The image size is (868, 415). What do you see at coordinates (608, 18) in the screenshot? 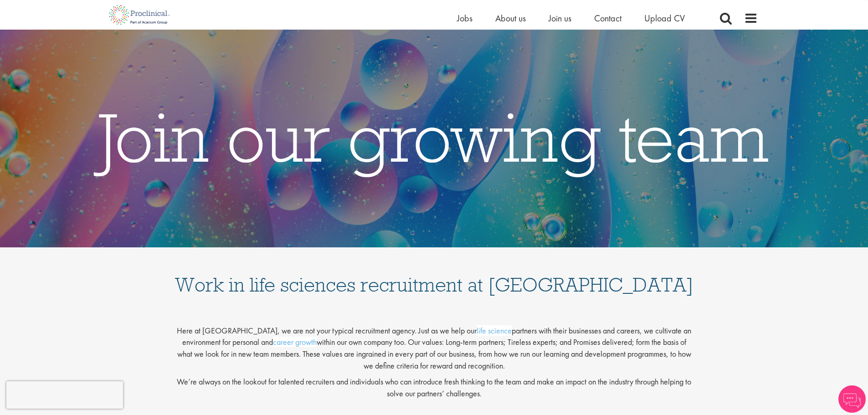
I see `span: Contact` at bounding box center [608, 18].